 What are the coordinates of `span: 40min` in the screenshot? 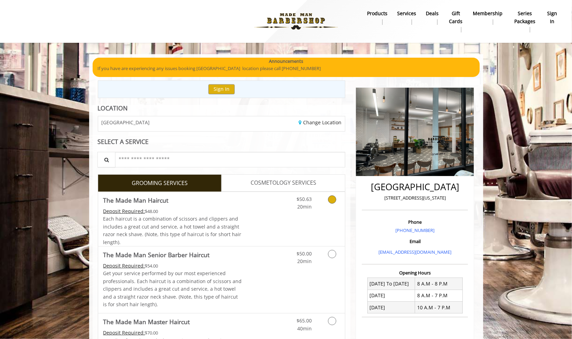 It's located at (304, 328).